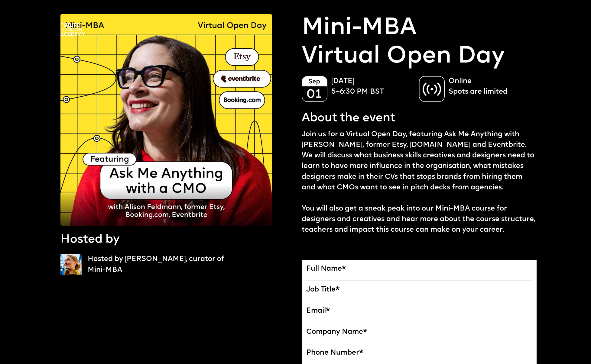  What do you see at coordinates (90, 240) in the screenshot?
I see `p: Hosted by` at bounding box center [90, 240].